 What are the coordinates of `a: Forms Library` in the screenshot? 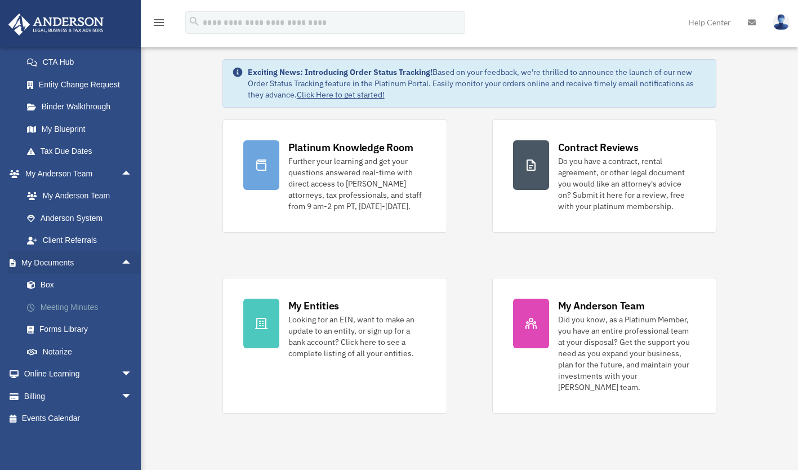 It's located at (82, 329).